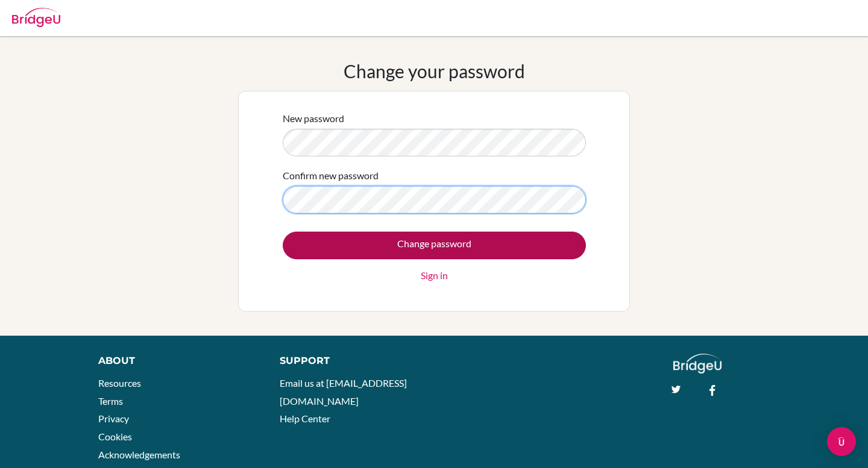 Image resolution: width=868 pixels, height=468 pixels. What do you see at coordinates (36, 18) in the screenshot?
I see `img: Bridge-U` at bounding box center [36, 18].